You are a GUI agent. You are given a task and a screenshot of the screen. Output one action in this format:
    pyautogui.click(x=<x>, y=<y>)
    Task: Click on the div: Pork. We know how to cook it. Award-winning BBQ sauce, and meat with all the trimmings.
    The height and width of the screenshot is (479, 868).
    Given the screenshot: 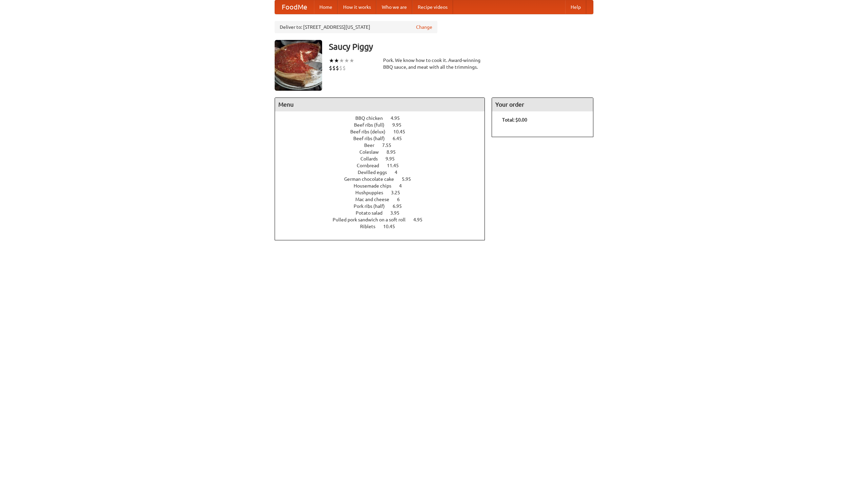 What is the action you would take?
    pyautogui.click(x=434, y=63)
    